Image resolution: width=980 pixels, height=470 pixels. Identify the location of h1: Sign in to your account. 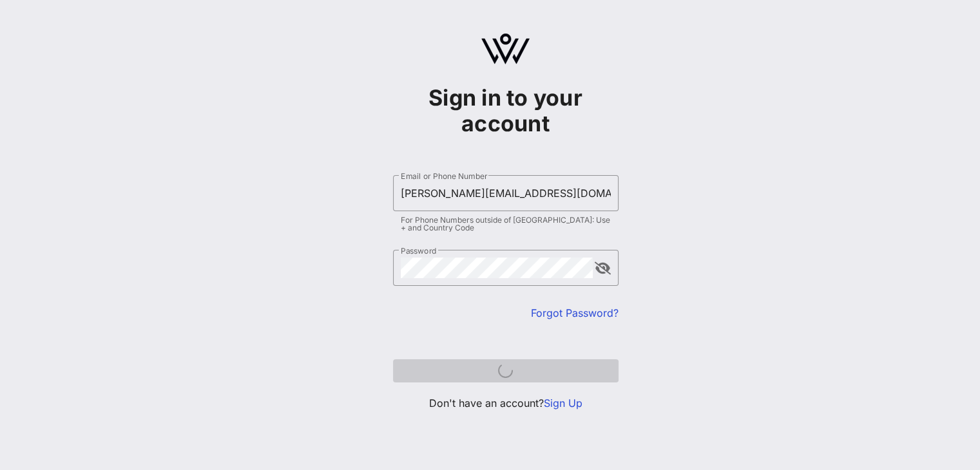
(506, 111).